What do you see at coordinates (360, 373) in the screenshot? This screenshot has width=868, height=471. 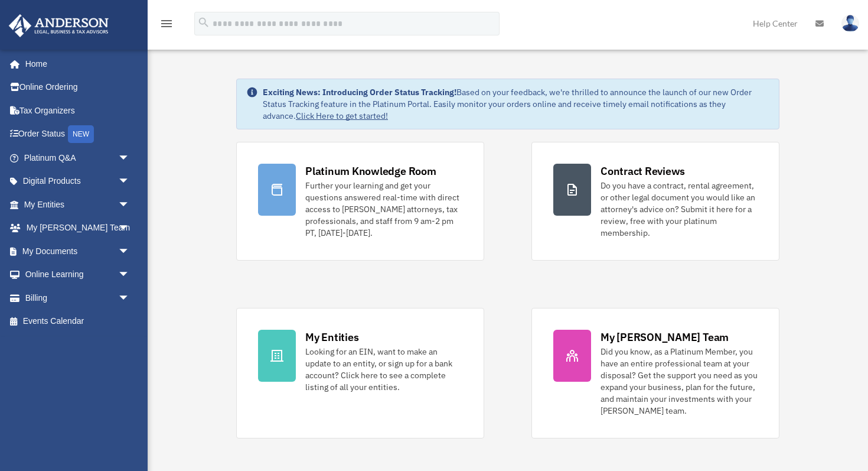 I see `a: My Entities Looking for an EIN, want to make an update to an entity, or sign up for a bank accoun...` at bounding box center [360, 373].